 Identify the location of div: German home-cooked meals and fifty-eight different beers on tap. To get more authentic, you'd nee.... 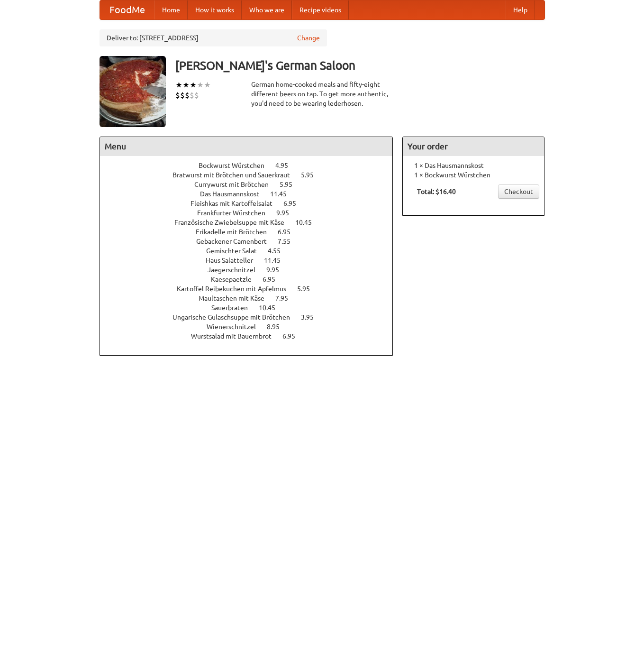
(322, 94).